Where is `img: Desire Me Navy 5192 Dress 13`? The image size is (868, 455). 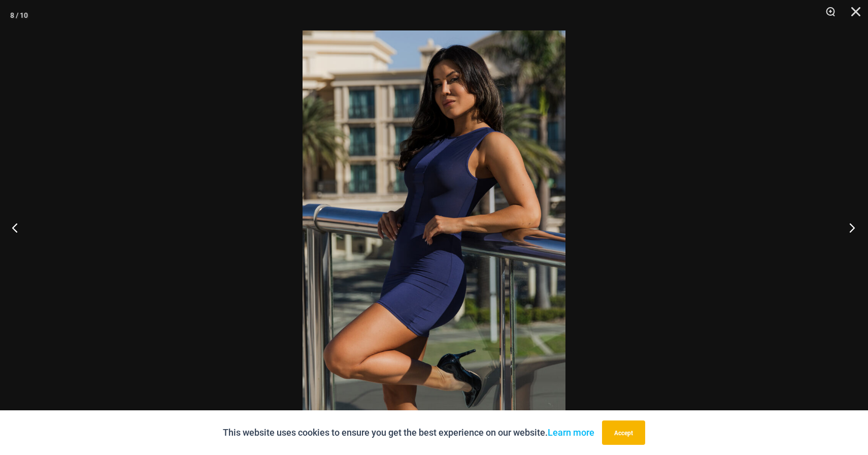 img: Desire Me Navy 5192 Dress 13 is located at coordinates (434, 228).